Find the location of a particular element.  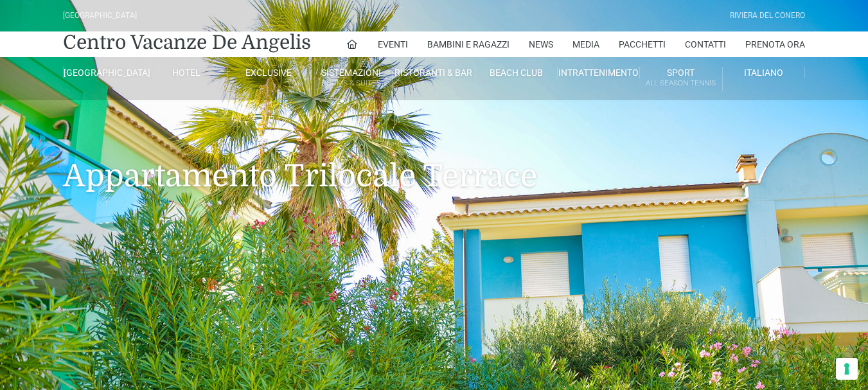

div: Riviera Del Conero is located at coordinates (767, 15).